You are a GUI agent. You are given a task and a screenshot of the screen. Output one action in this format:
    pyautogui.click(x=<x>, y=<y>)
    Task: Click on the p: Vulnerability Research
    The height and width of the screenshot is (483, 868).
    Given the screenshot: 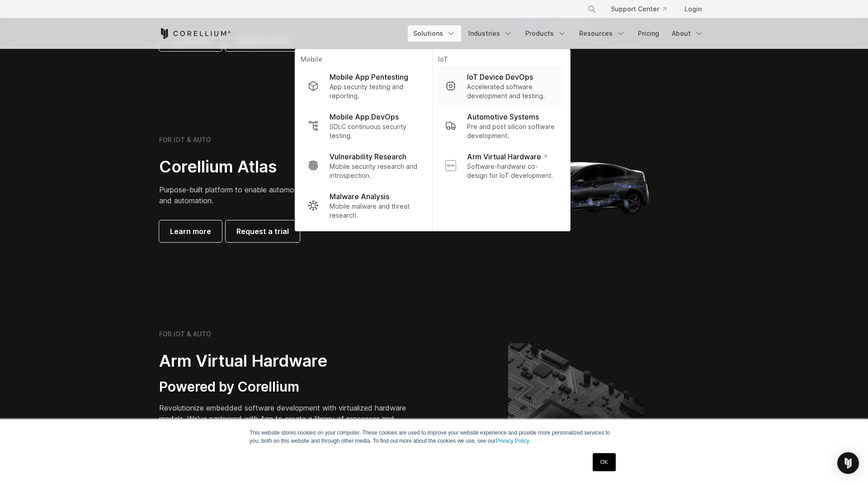 What is the action you would take?
    pyautogui.click(x=368, y=156)
    